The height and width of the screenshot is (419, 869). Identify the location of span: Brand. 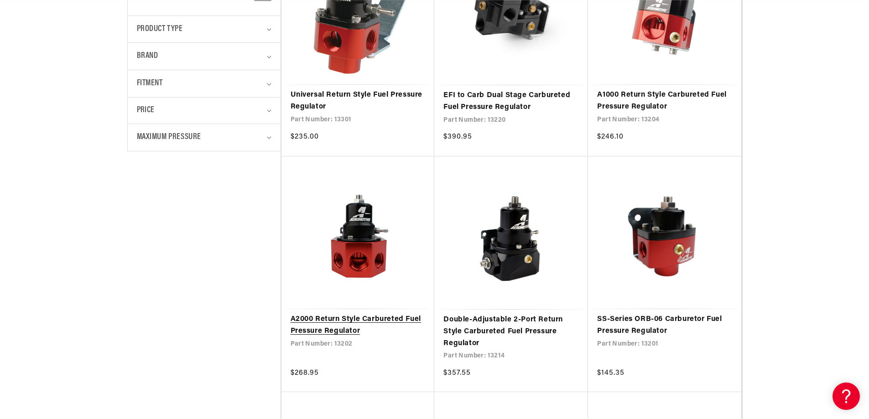
(147, 56).